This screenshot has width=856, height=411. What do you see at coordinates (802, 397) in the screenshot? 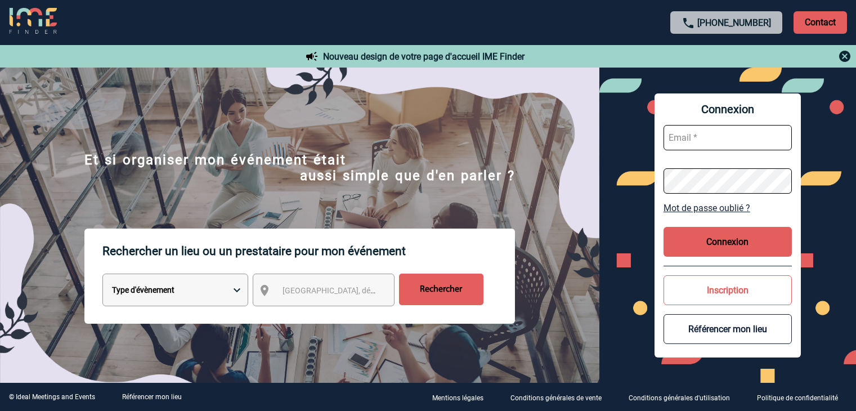
I see `a: Politique de confidentialité` at bounding box center [802, 397].